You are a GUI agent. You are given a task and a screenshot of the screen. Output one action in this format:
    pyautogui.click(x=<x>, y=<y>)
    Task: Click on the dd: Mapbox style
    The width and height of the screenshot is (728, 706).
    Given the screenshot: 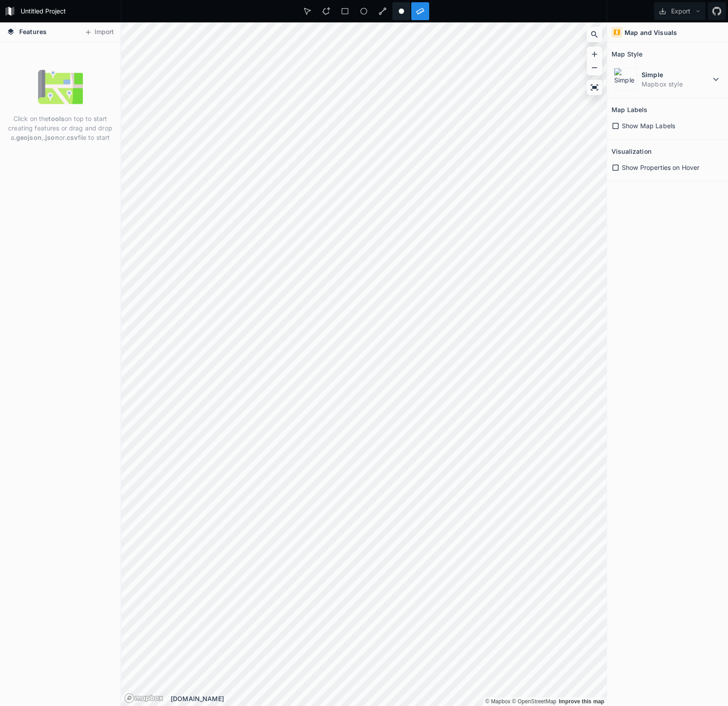 What is the action you would take?
    pyautogui.click(x=676, y=84)
    